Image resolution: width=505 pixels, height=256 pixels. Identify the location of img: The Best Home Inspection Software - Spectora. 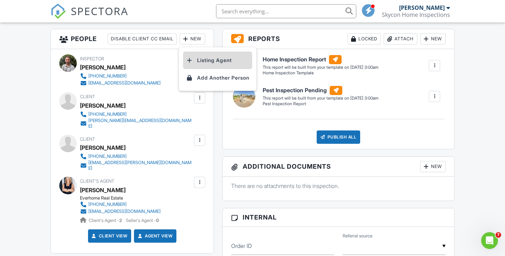
(58, 11).